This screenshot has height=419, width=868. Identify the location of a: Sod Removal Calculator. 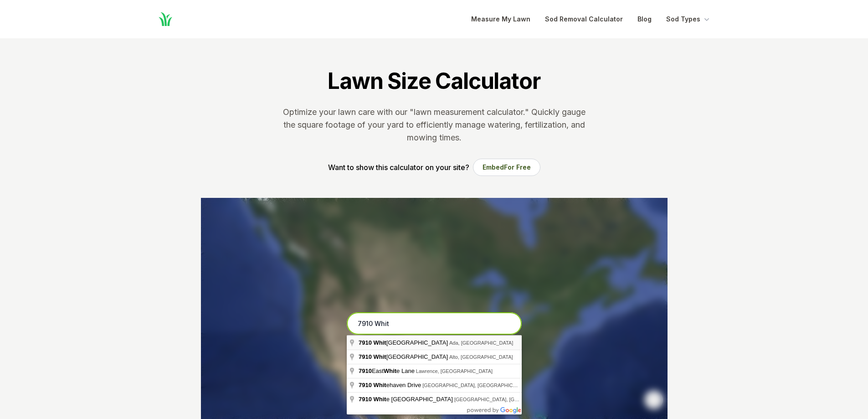
(584, 19).